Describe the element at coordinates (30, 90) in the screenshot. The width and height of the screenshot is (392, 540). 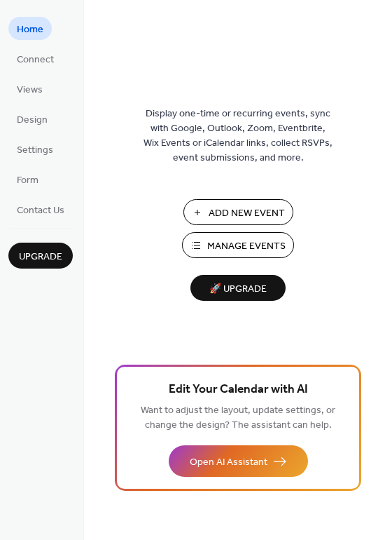
I see `span: Views` at that location.